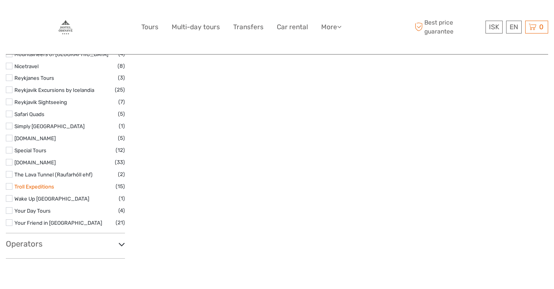  I want to click on a: More, so click(332, 27).